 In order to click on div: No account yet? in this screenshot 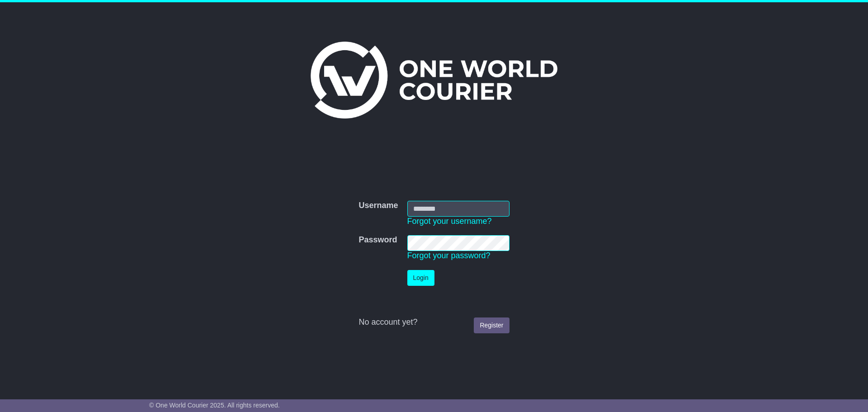, I will do `click(434, 323)`.